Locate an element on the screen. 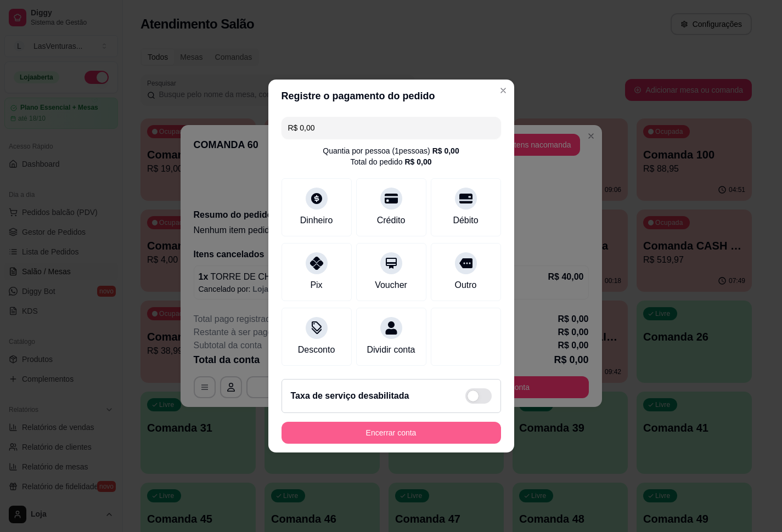 The height and width of the screenshot is (532, 782). div: Dividir conta is located at coordinates (391, 350).